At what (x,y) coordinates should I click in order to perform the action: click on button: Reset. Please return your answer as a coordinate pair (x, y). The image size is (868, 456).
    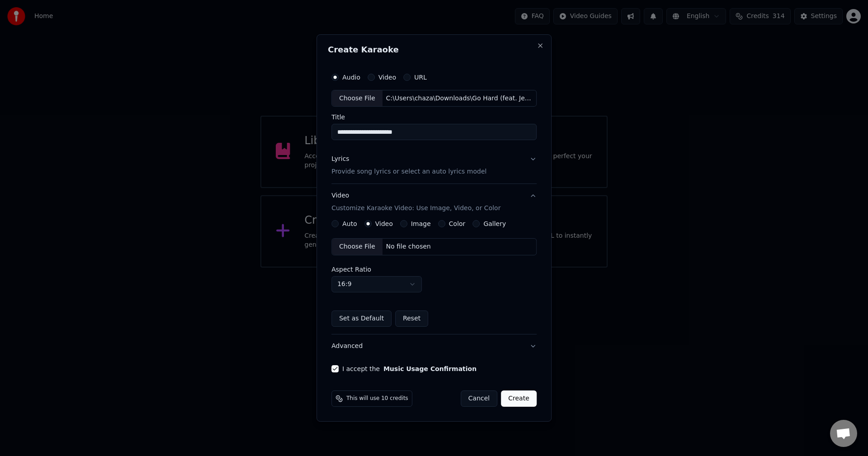
    Looking at the image, I should click on (412, 318).